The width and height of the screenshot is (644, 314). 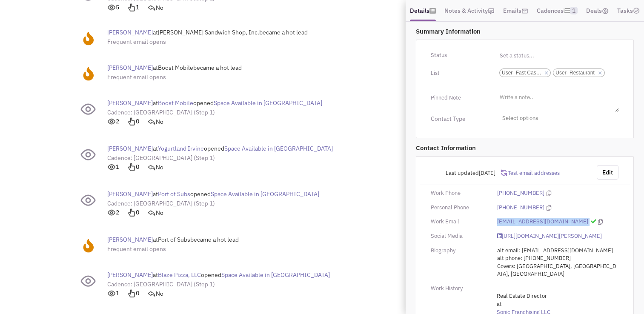 What do you see at coordinates (522, 73) in the screenshot?
I see `span: User- Fast Casual` at bounding box center [522, 73].